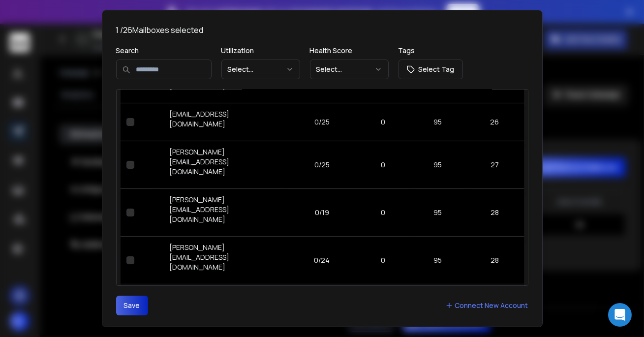 Image resolution: width=644 pixels, height=337 pixels. I want to click on p: Search, so click(164, 50).